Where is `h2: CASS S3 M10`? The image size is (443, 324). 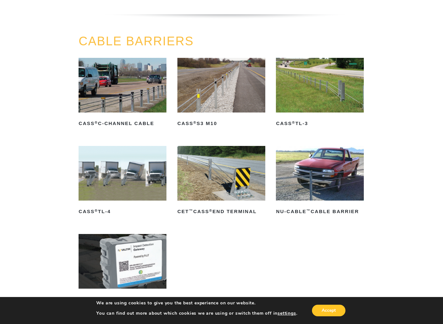
h2: CASS S3 M10 is located at coordinates (221, 123).